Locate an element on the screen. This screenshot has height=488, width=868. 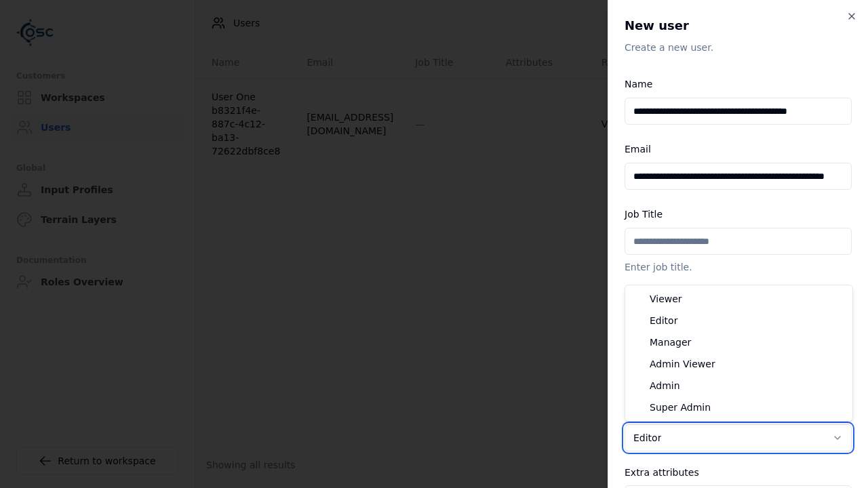
span: Admin Viewer is located at coordinates (682, 364).